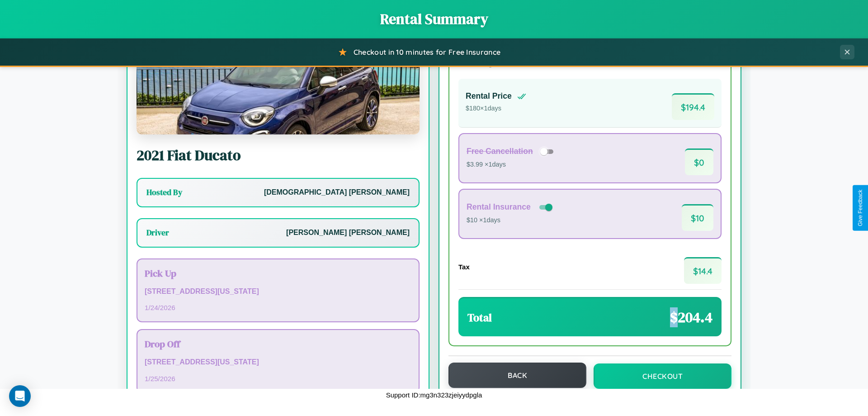  I want to click on span: Checkout in 10 minutes for Free Insurance, so click(427, 52).